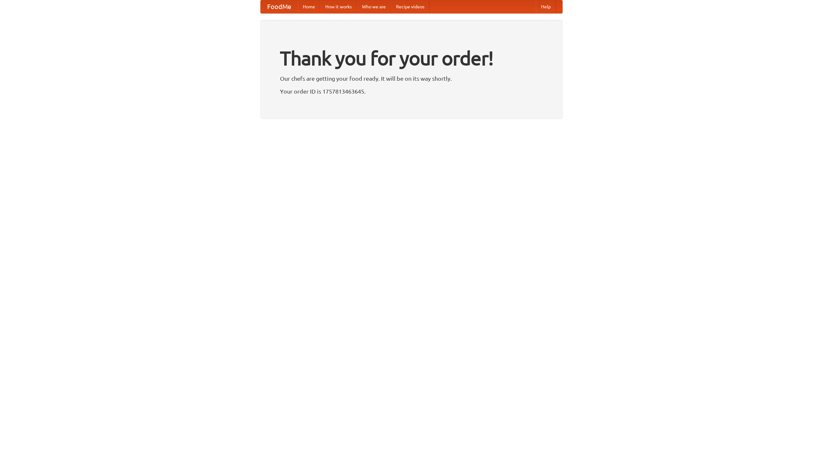 This screenshot has height=455, width=823. I want to click on a: Who we are, so click(374, 7).